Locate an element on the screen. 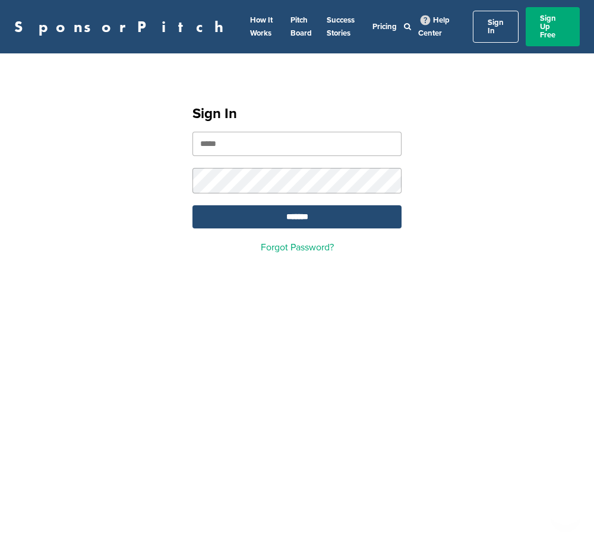 This screenshot has width=594, height=534. a: Sign In is located at coordinates (495, 27).